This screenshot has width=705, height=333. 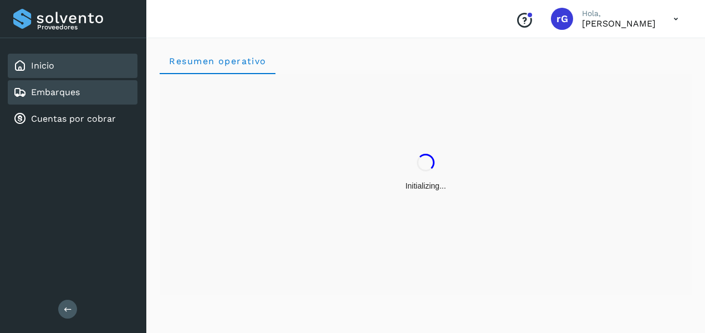 What do you see at coordinates (73, 66) in the screenshot?
I see `div: Inicio` at bounding box center [73, 66].